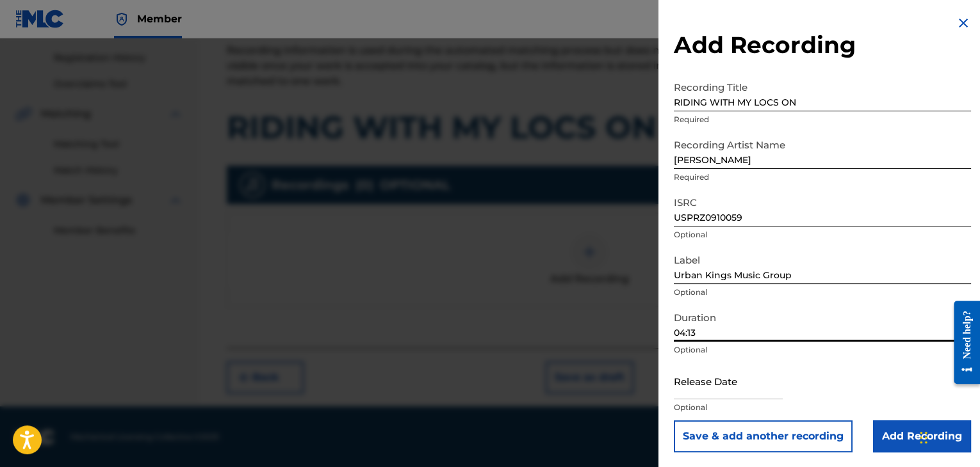 This screenshot has height=467, width=980. I want to click on button: Save & add another recording, so click(763, 436).